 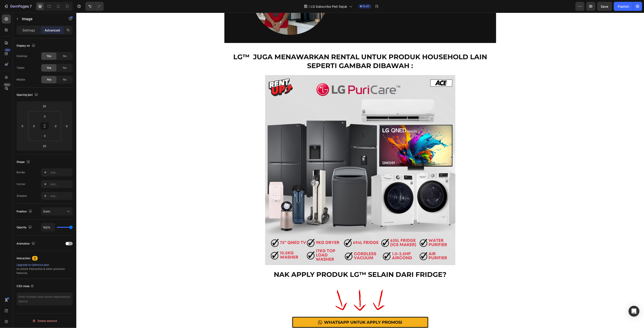 What do you see at coordinates (41, 19) in the screenshot?
I see `p: Image` at bounding box center [41, 19].